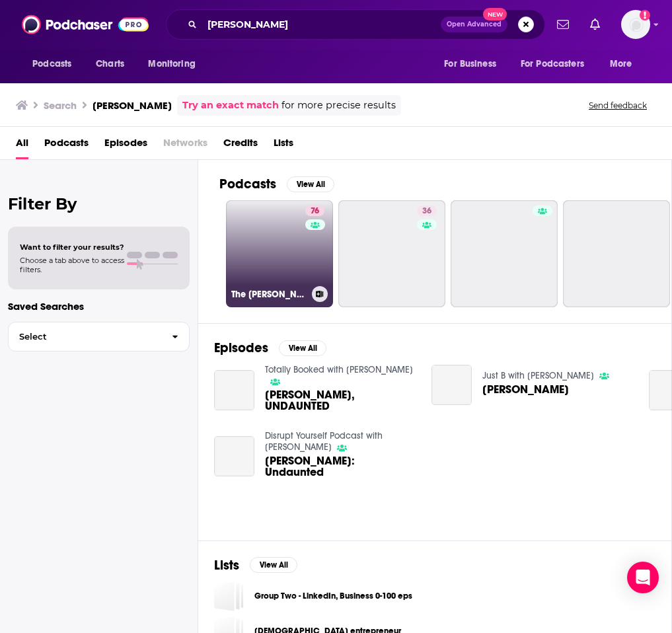 Image resolution: width=672 pixels, height=633 pixels. I want to click on img: Podchaser - Follow, Share and Rate Podcasts, so click(85, 24).